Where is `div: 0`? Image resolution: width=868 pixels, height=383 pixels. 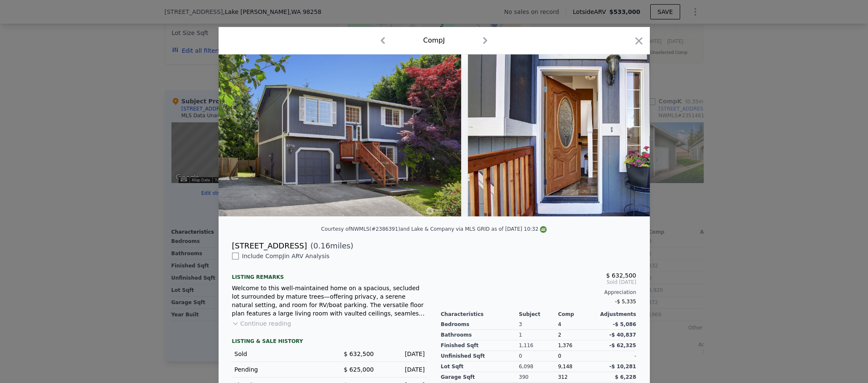 div: 0 is located at coordinates (538, 356).